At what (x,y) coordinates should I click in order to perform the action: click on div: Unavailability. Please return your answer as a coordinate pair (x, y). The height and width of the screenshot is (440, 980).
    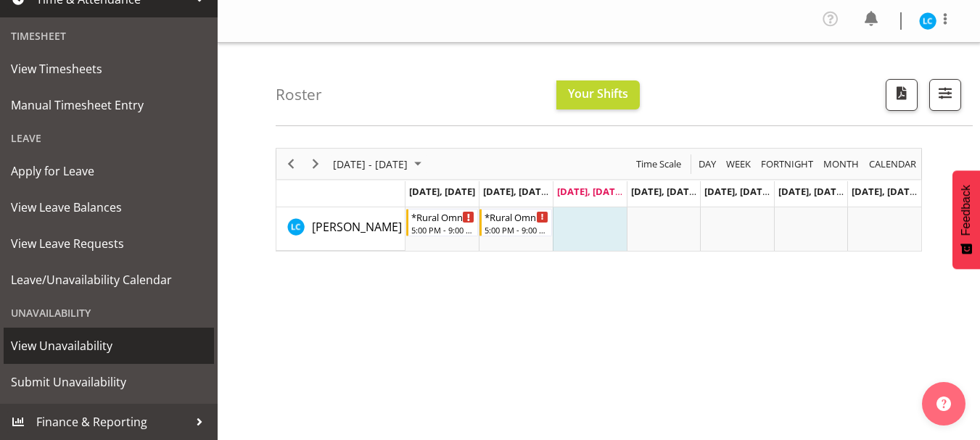
    Looking at the image, I should click on (109, 313).